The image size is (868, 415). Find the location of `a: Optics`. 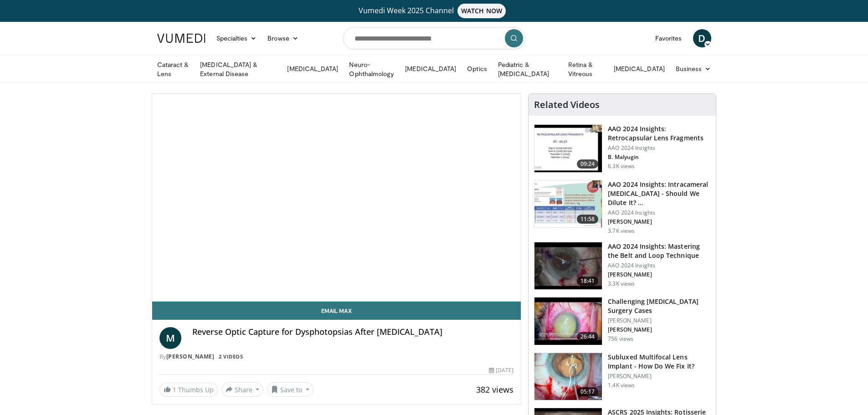

a: Optics is located at coordinates (477, 69).